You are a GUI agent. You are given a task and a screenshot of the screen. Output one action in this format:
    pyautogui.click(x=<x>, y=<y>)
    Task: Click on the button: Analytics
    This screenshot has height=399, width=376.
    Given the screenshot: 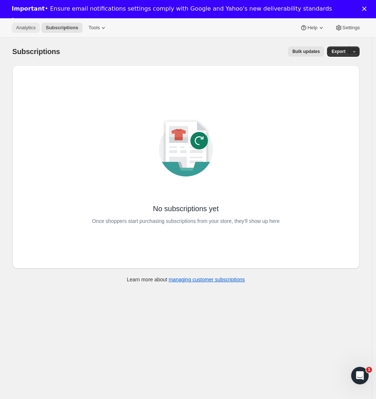 What is the action you would take?
    pyautogui.click(x=26, y=28)
    